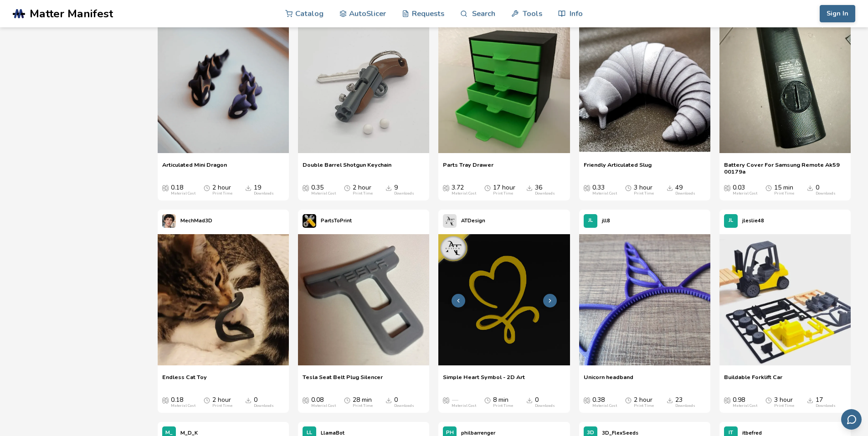 This screenshot has height=436, width=868. Describe the element at coordinates (753, 221) in the screenshot. I see `p: jleslie48` at that location.